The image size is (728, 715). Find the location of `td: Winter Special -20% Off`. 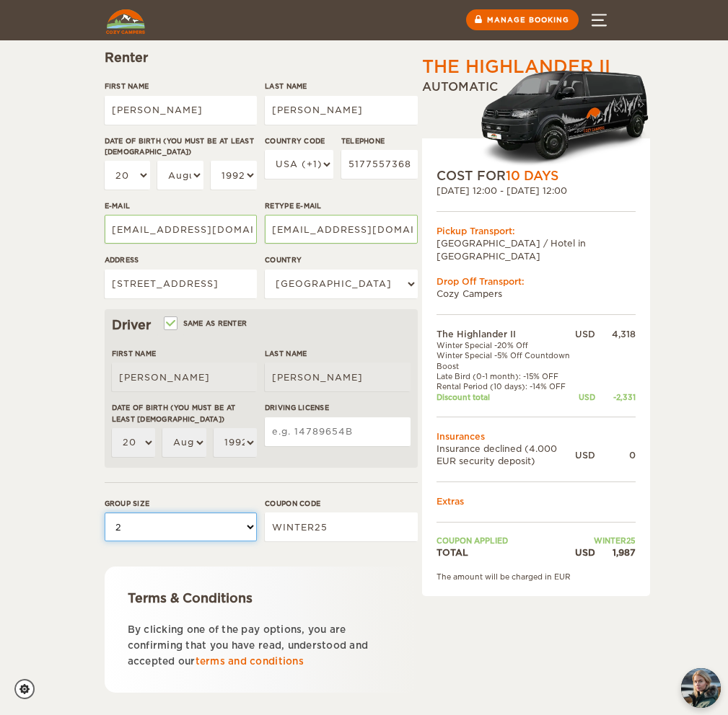

td: Winter Special -20% Off is located at coordinates (505, 345).